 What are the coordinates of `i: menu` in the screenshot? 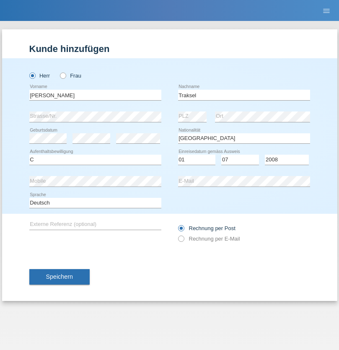 It's located at (326, 11).